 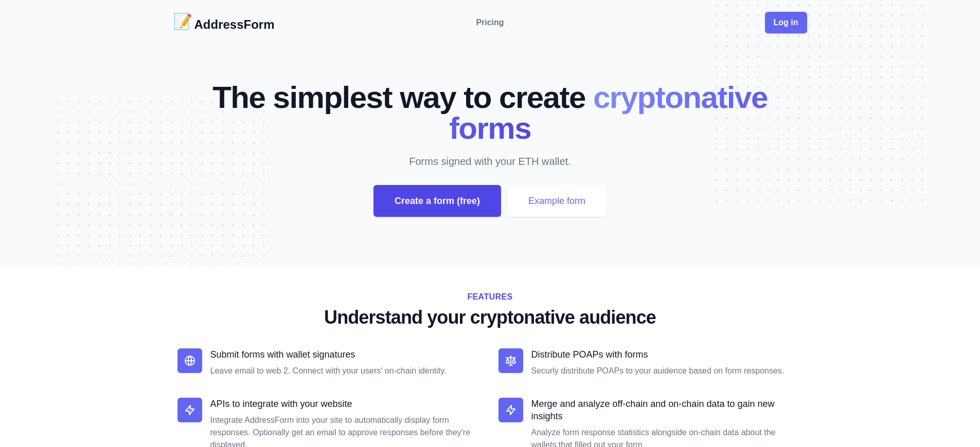 What do you see at coordinates (667, 410) in the screenshot?
I see `p: Merge and analyze off-chain and on-chain data to gain new insights` at bounding box center [667, 410].